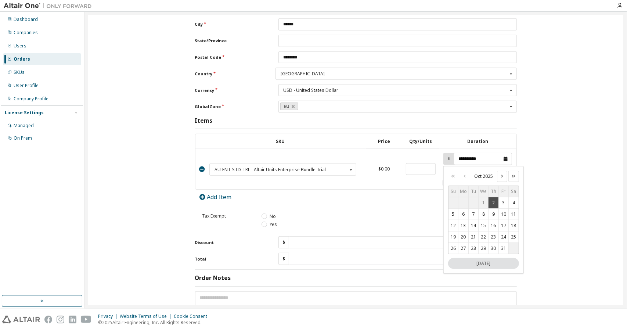 The image size is (627, 330). I want to click on button: Thu Oct 02 2025, Today, so click(484, 263).